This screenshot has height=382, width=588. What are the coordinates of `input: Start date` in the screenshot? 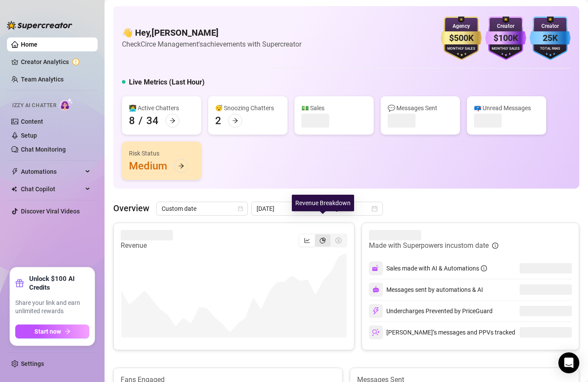 It's located at (281, 209).